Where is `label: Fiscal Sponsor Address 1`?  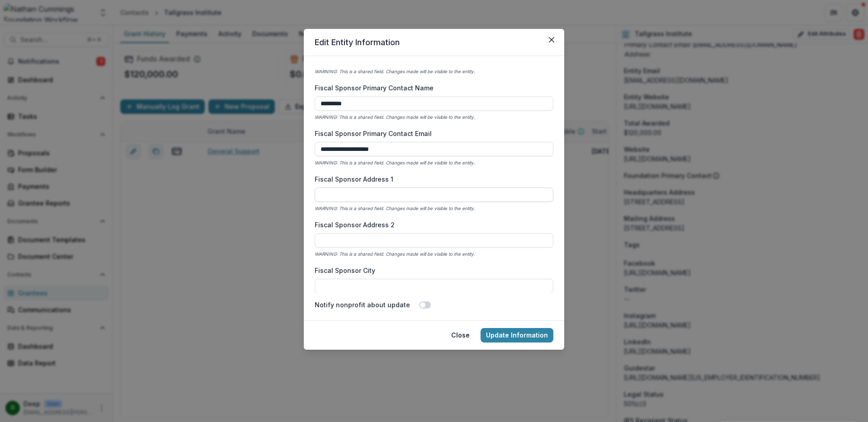
label: Fiscal Sponsor Address 1 is located at coordinates (431, 179).